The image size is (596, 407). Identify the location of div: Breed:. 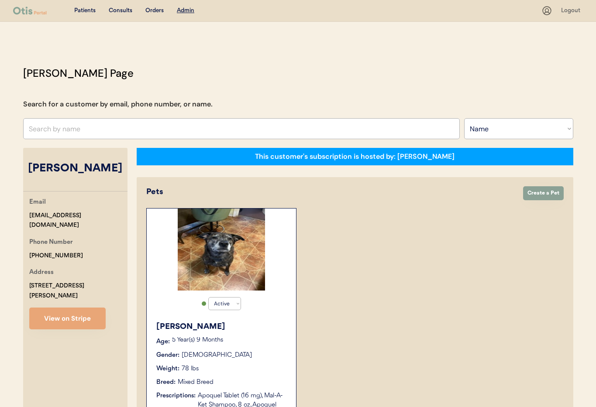
(166, 382).